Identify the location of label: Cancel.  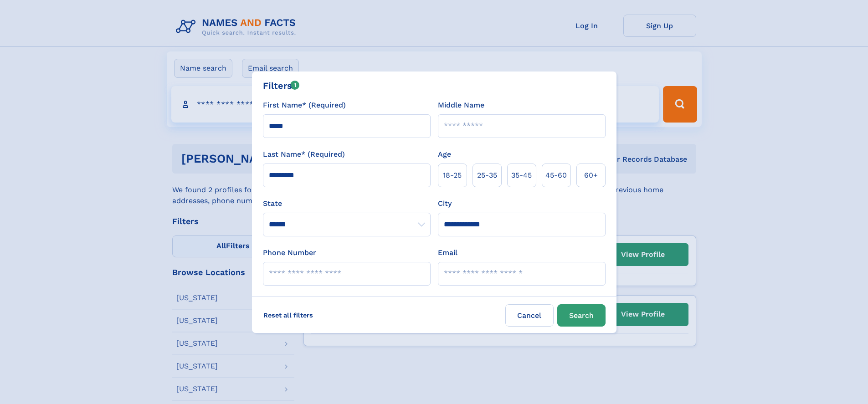
(530, 315).